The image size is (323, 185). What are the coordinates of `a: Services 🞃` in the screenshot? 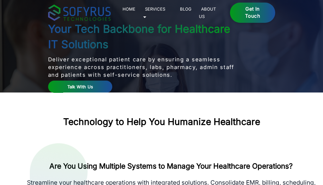 It's located at (154, 12).